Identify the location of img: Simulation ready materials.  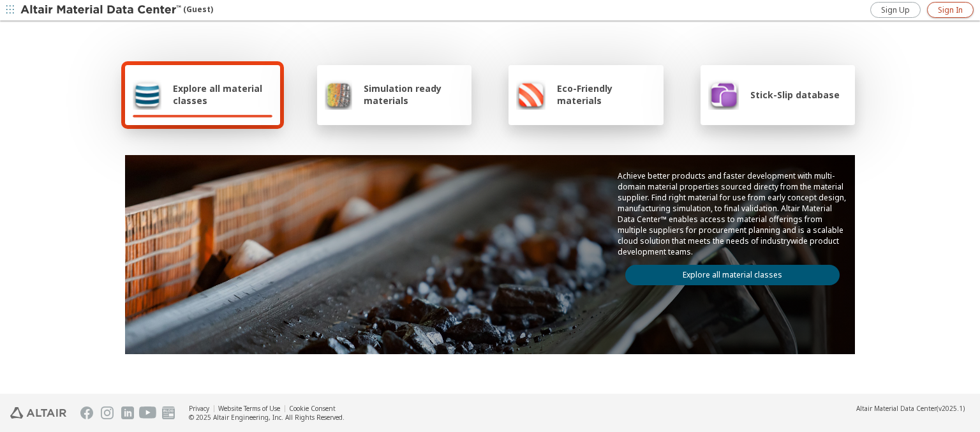
(339, 94).